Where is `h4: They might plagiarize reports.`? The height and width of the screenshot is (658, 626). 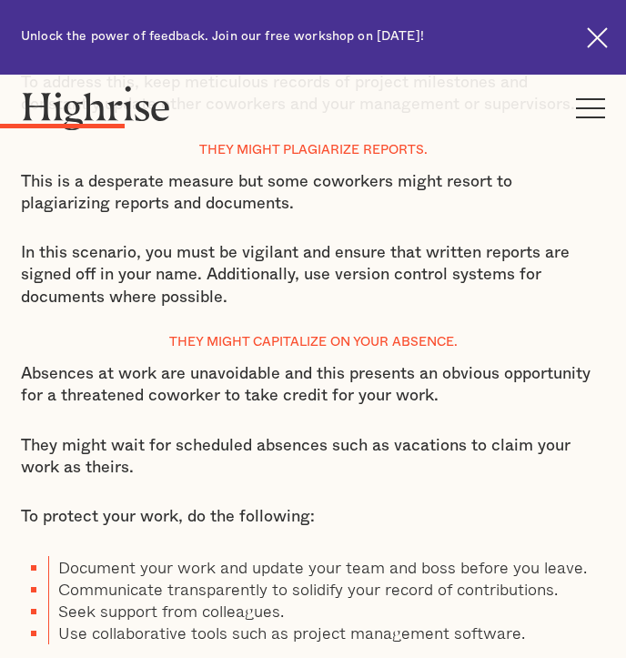
h4: They might plagiarize reports. is located at coordinates (313, 150).